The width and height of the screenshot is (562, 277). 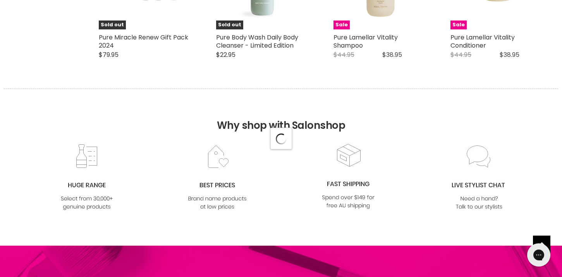 What do you see at coordinates (257, 41) in the screenshot?
I see `a: Pure Body Wash Daily Body Cleanser - Limited Edition` at bounding box center [257, 41].